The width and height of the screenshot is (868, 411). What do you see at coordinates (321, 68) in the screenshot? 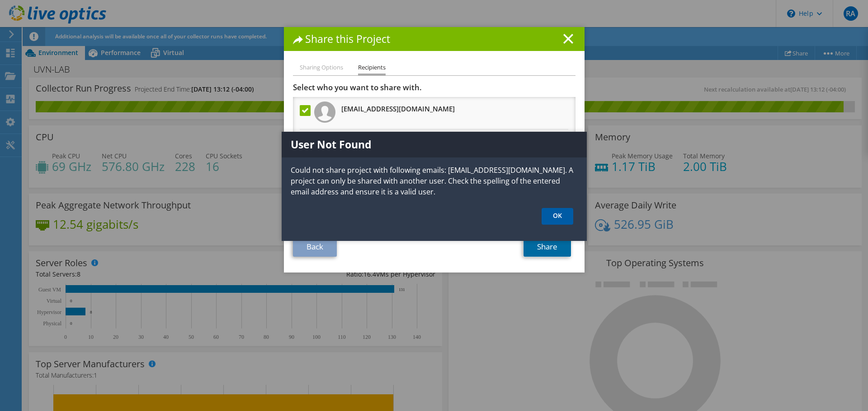
I see `li: Sharing Options` at bounding box center [321, 68].